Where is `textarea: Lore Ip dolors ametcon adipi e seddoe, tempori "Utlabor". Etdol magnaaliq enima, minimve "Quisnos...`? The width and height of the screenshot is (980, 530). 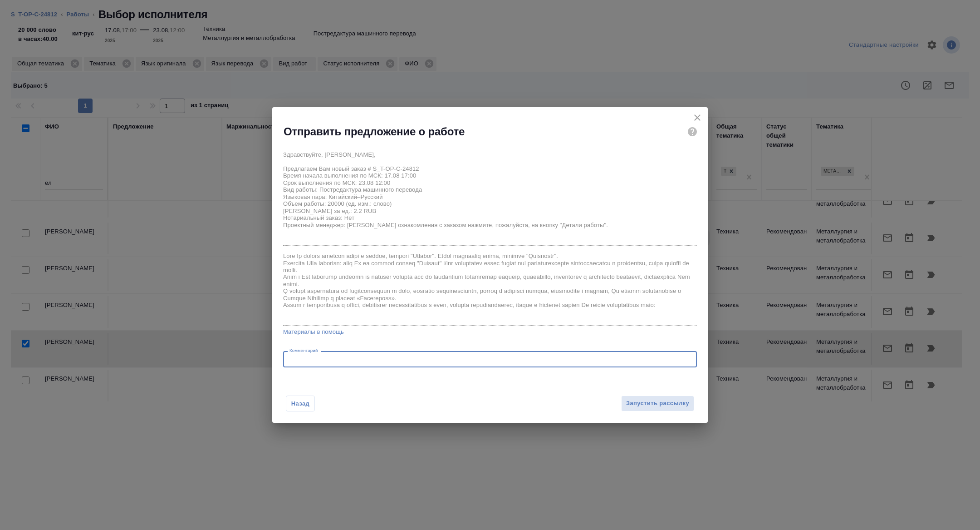 textarea: Lore Ip dolors ametcon adipi e seddoe, tempori "Utlabor". Etdol magnaaliq enima, minimve "Quisnos... is located at coordinates (490, 287).